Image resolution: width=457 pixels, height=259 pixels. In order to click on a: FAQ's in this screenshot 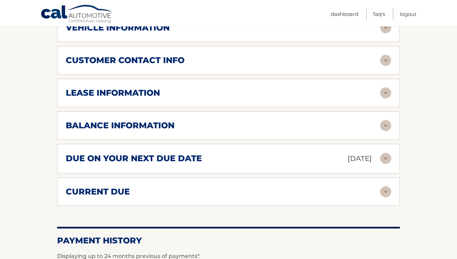, I will do `click(379, 14)`.